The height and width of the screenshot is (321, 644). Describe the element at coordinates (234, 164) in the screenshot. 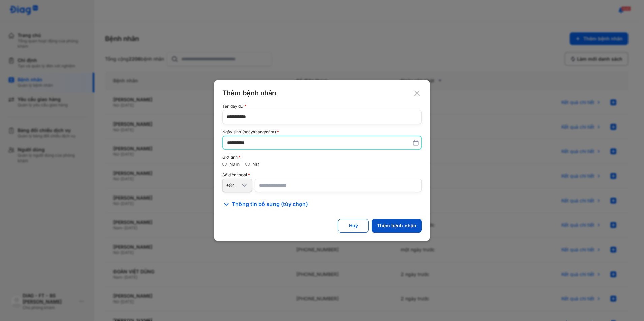

I see `label: Nam` at that location.